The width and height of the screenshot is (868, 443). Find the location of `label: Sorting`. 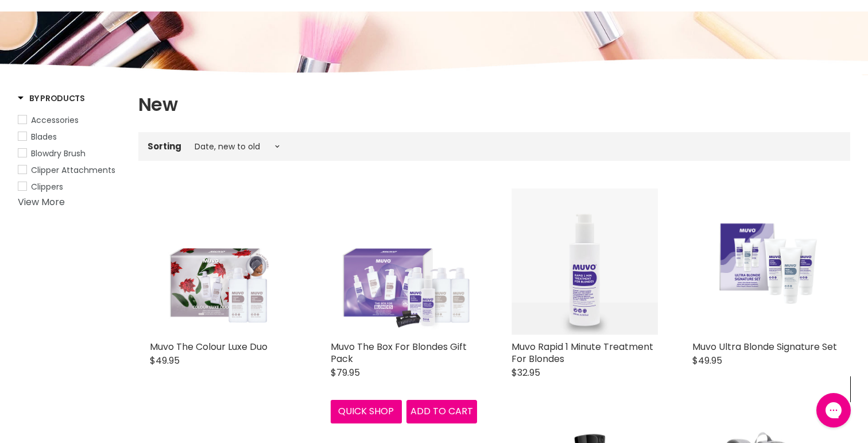

label: Sorting is located at coordinates (164, 146).